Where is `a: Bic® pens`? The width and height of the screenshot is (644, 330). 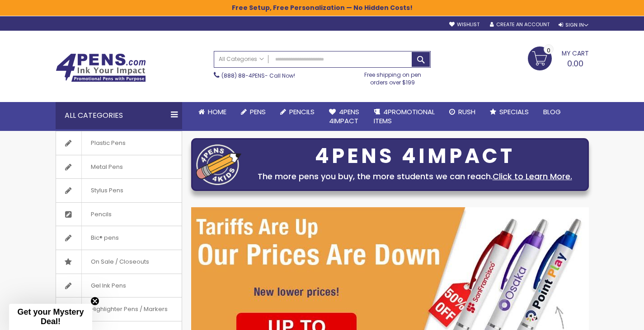
a: Bic® pens is located at coordinates (119, 238).